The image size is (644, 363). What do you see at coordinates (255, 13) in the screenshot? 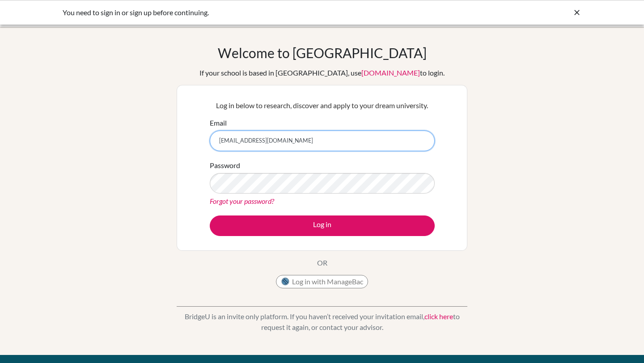
I see `div: You need to sign in or sign up before continuing.` at bounding box center [255, 13].